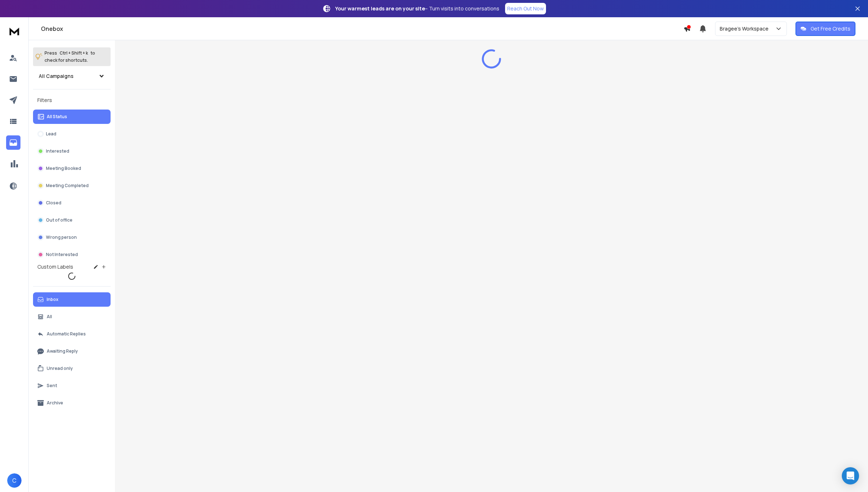 Image resolution: width=868 pixels, height=492 pixels. I want to click on p: Interested, so click(57, 151).